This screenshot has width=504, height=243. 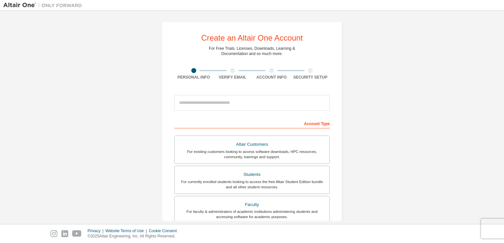 I want to click on div: Create an Altair One Account, so click(x=252, y=38).